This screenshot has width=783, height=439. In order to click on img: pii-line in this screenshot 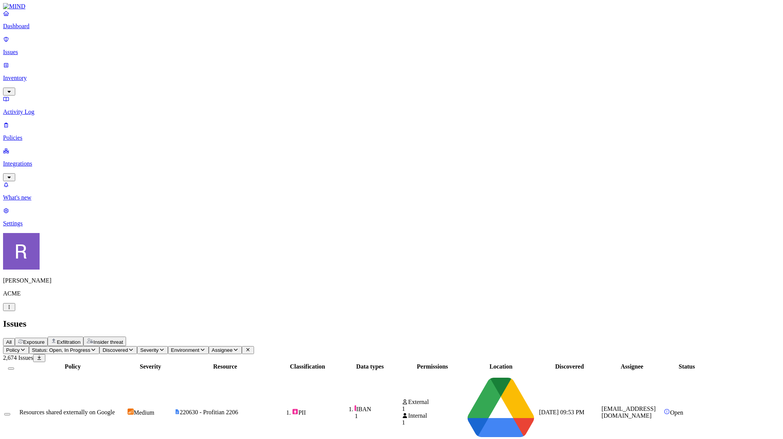, I will do `click(355, 408)`.